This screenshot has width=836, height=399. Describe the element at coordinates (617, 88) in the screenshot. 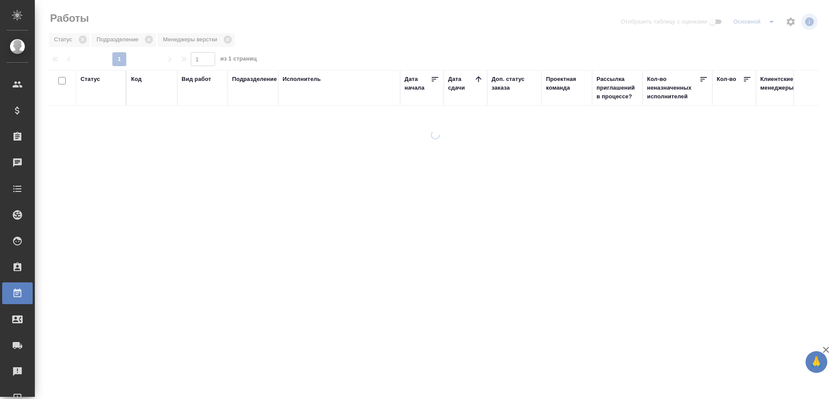

I see `div: Рассылка приглашений в процессе?` at that location.